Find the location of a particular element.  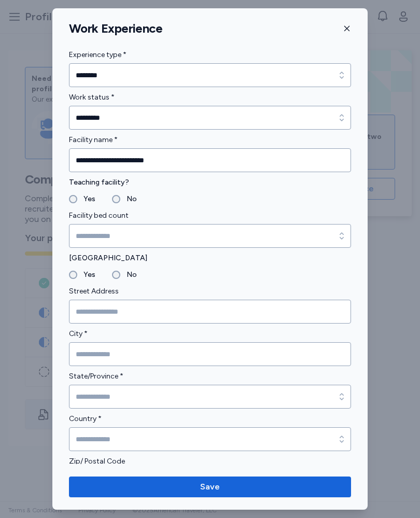

label: Work status * is located at coordinates (210, 98).